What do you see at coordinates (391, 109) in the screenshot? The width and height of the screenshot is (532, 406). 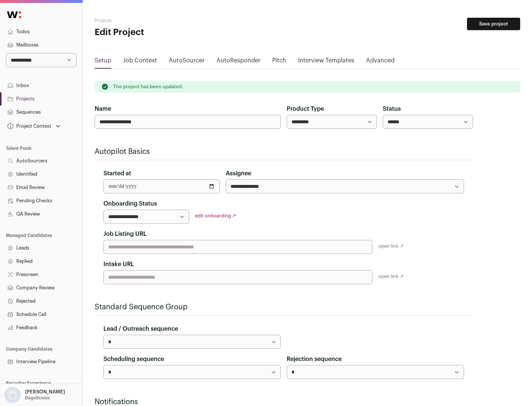 I see `label: Status` at bounding box center [391, 109].